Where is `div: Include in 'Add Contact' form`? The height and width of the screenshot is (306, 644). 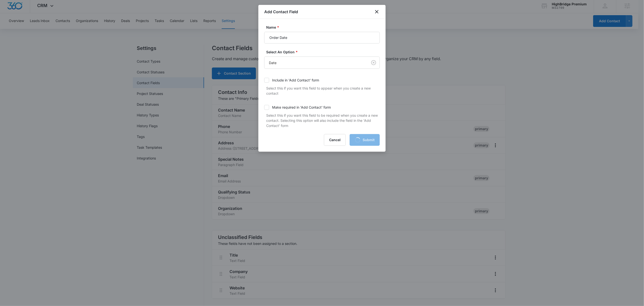 div: Include in 'Add Contact' form is located at coordinates (295, 80).